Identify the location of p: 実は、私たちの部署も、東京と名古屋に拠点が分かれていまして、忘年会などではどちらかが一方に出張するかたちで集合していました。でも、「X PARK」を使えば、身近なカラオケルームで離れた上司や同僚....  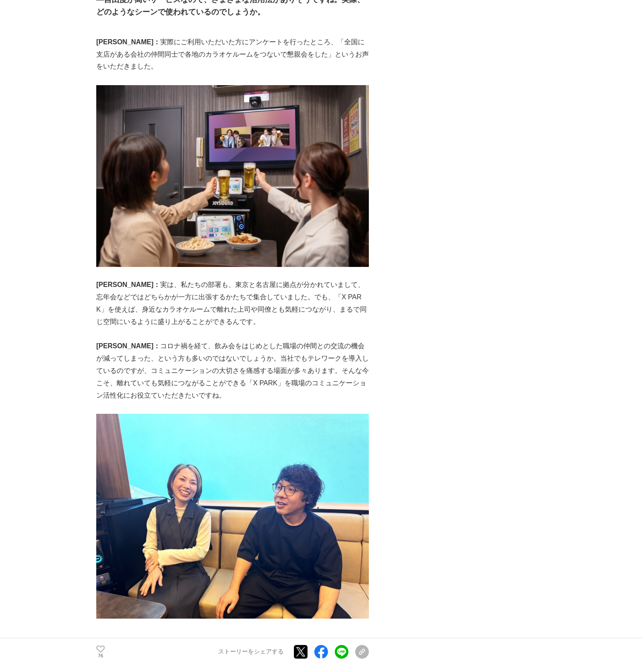
(233, 303).